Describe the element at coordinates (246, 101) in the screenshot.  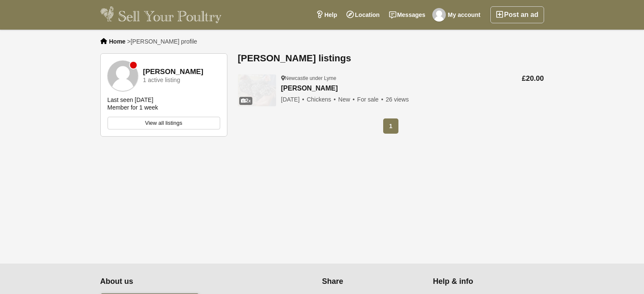
I see `div: 2` at that location.